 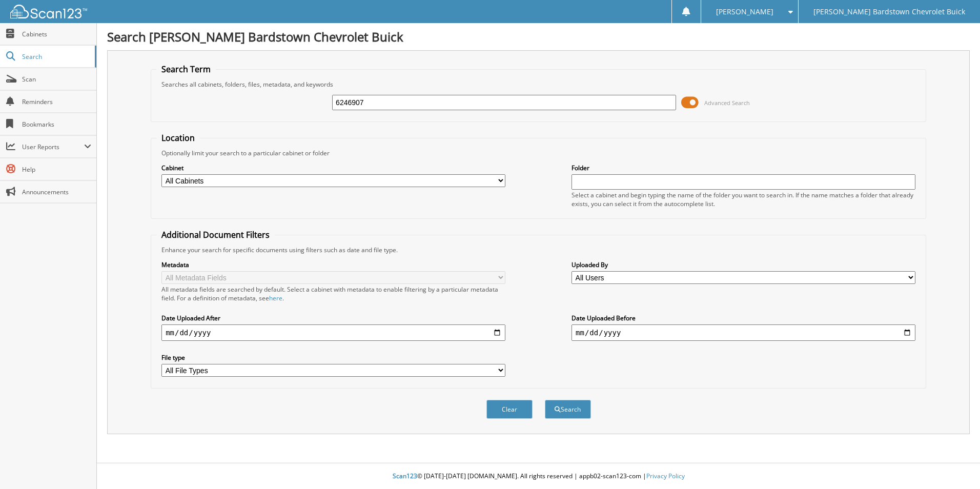 What do you see at coordinates (405, 476) in the screenshot?
I see `span: Scan123` at bounding box center [405, 476].